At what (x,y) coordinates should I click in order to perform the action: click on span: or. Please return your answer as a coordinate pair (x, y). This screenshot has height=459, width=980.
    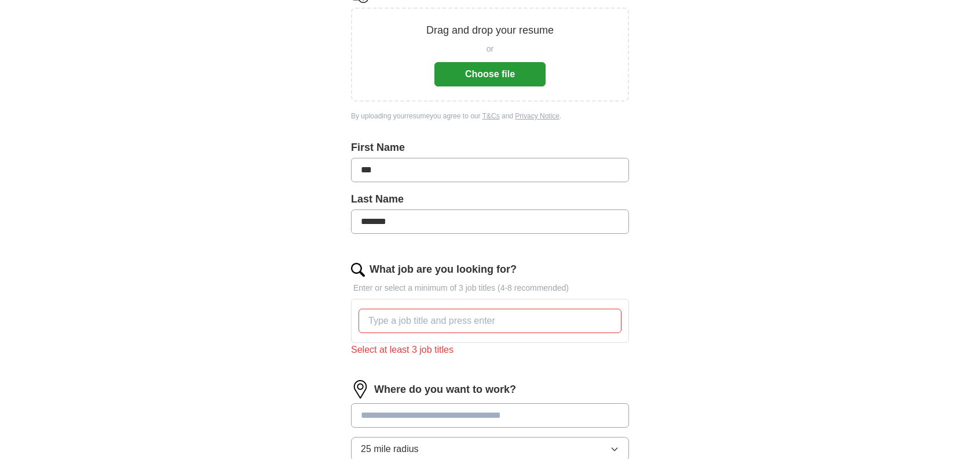
    Looking at the image, I should click on (490, 49).